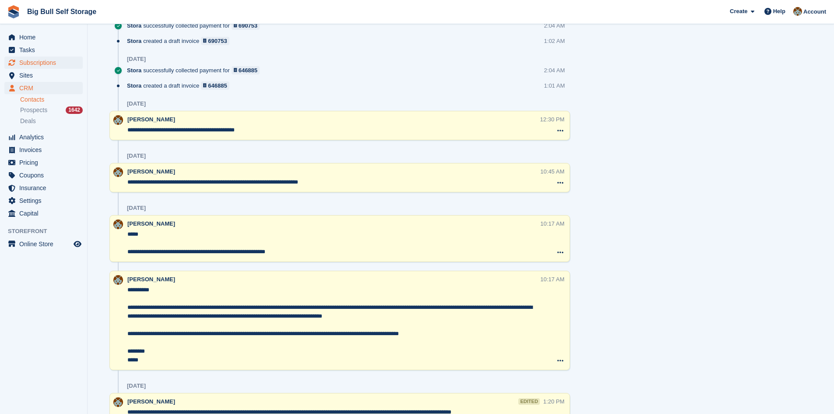 This screenshot has width=834, height=414. What do you see at coordinates (34, 110) in the screenshot?
I see `span: Prospects` at bounding box center [34, 110].